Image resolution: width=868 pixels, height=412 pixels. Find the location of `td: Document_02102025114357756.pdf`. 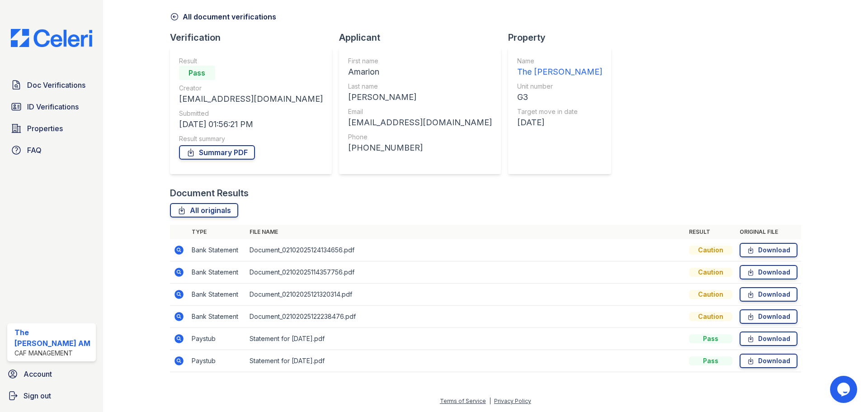

td: Document_02102025114357756.pdf is located at coordinates (466, 272).